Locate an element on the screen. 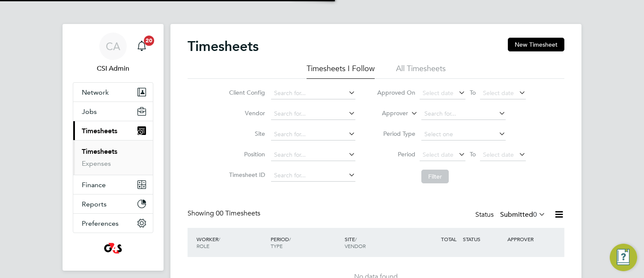 This screenshot has width=644, height=278. span: Preferences is located at coordinates (100, 223).